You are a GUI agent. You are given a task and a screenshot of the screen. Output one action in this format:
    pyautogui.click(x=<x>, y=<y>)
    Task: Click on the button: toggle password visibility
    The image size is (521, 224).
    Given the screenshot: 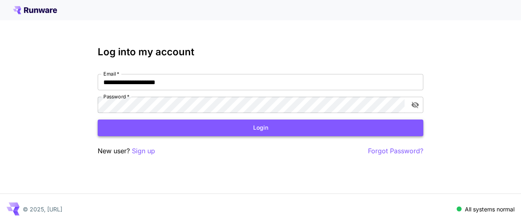 What is the action you would take?
    pyautogui.click(x=415, y=105)
    